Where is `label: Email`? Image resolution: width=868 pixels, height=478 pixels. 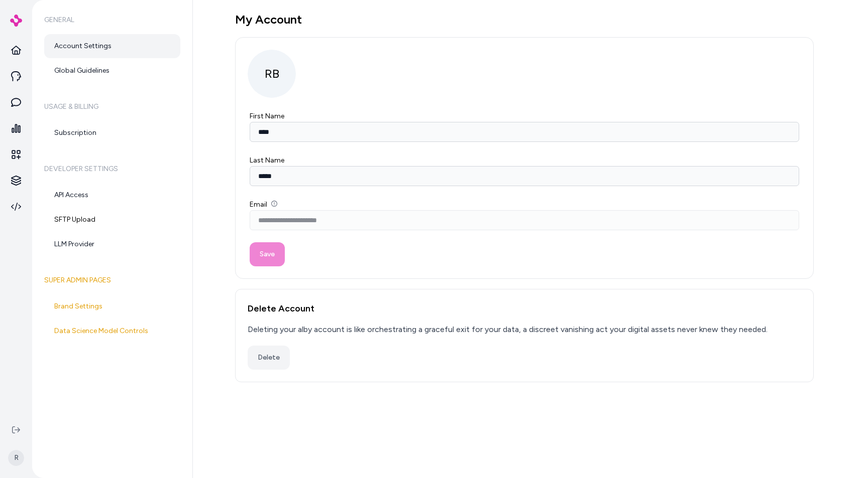
label: Email is located at coordinates (263, 204).